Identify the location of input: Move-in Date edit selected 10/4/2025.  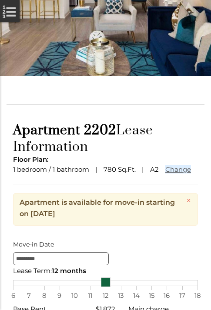
(61, 259).